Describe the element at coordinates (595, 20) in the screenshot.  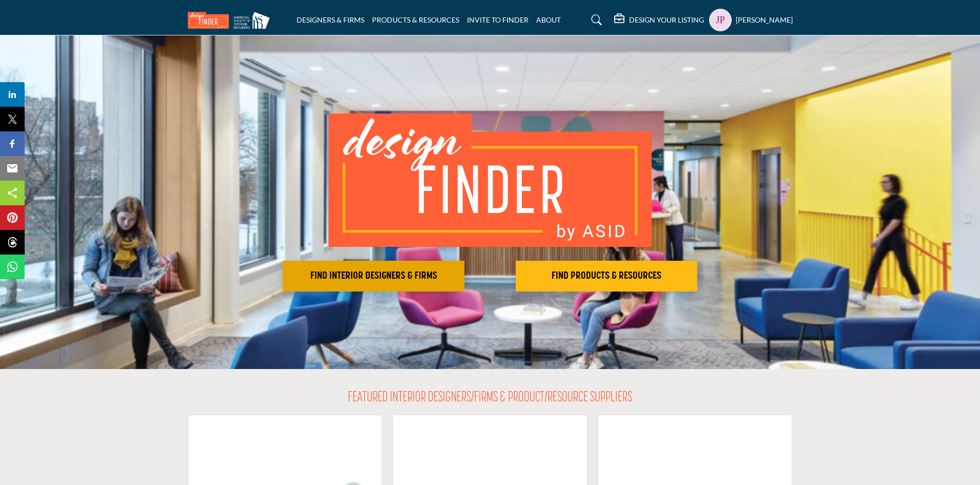
I see `a: Search` at that location.